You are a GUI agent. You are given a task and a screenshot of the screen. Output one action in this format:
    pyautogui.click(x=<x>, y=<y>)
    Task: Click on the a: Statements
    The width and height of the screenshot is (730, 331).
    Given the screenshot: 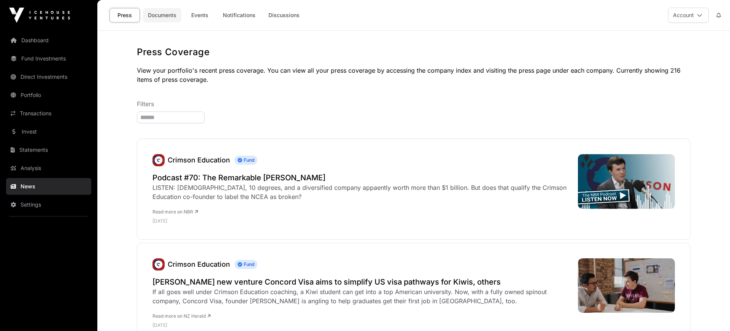 What is the action you would take?
    pyautogui.click(x=49, y=150)
    